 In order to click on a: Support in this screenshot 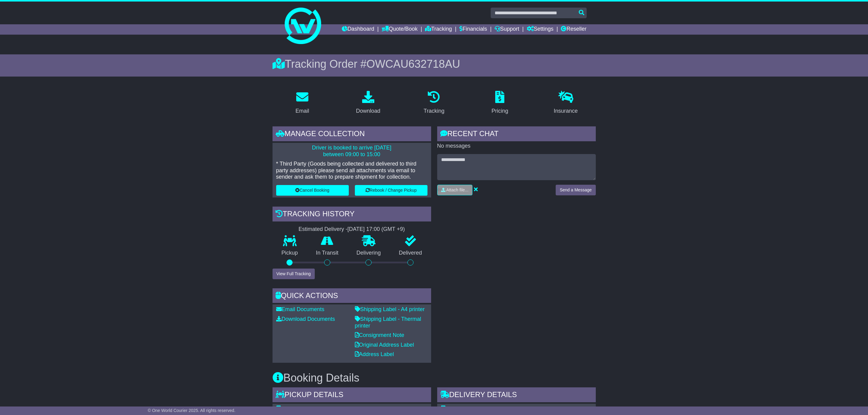, I will do `click(507, 30)`.